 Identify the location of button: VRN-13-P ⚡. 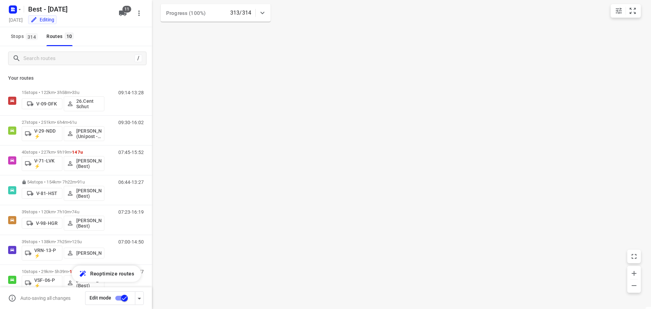
(42, 253).